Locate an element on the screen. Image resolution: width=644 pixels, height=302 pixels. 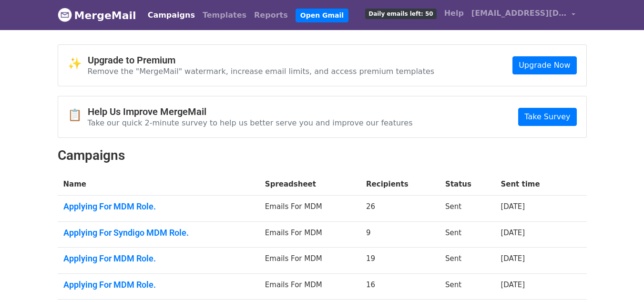
a: Take Survey is located at coordinates (547, 117).